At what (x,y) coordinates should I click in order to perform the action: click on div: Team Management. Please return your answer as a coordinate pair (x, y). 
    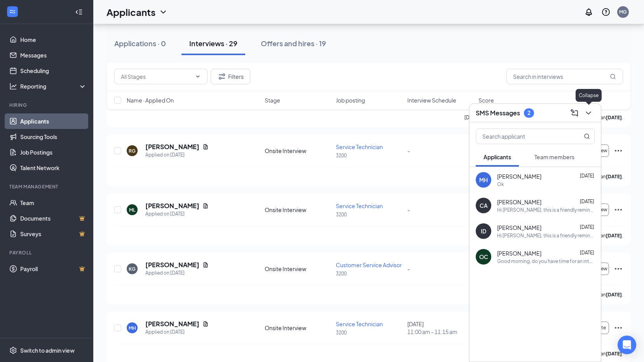
    Looking at the image, I should click on (47, 186).